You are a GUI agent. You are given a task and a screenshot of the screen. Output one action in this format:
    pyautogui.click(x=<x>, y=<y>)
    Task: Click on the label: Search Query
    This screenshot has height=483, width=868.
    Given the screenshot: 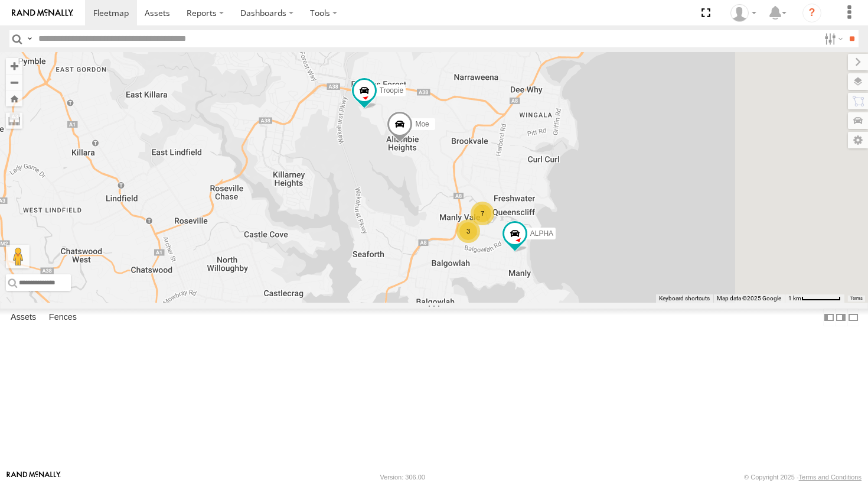 What is the action you would take?
    pyautogui.click(x=30, y=39)
    